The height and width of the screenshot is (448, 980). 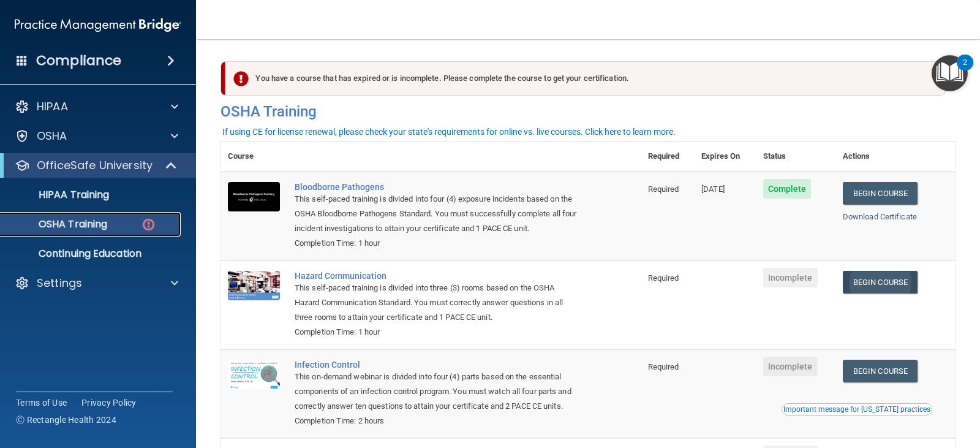 I want to click on a: Hazard Communication, so click(x=437, y=276).